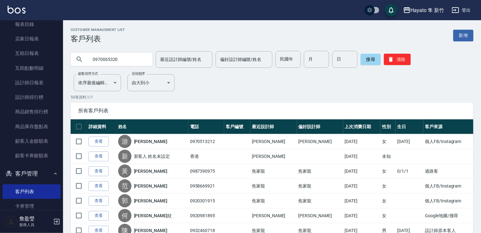 The image size is (481, 233). What do you see at coordinates (362, 126) in the screenshot?
I see `th: 上次消費日期` at bounding box center [362, 126].